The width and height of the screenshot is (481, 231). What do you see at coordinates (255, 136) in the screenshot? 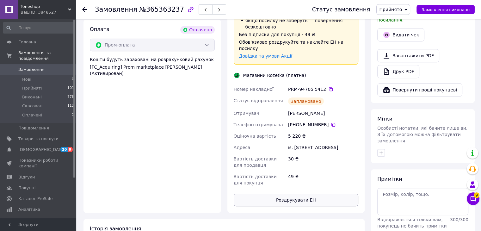
I see `span: Оціночна вартість` at bounding box center [255, 136].